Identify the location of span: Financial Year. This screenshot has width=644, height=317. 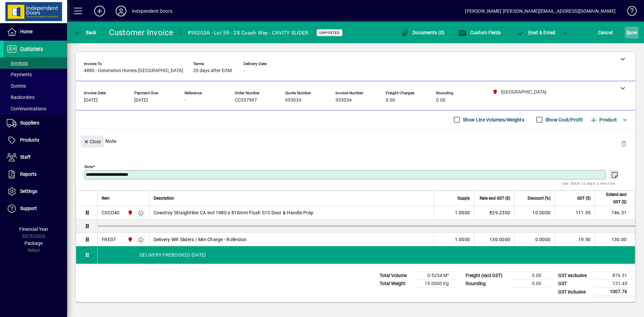
(33, 229).